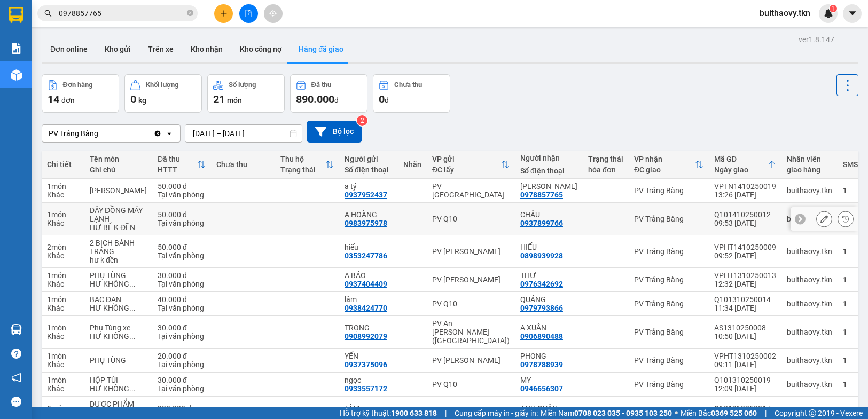 This screenshot has height=419, width=868. I want to click on div: Sửa đơn hàng, so click(824, 219).